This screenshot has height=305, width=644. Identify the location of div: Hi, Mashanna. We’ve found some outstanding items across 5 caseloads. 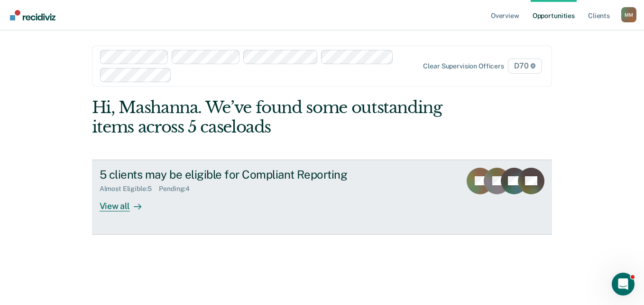
(276, 117).